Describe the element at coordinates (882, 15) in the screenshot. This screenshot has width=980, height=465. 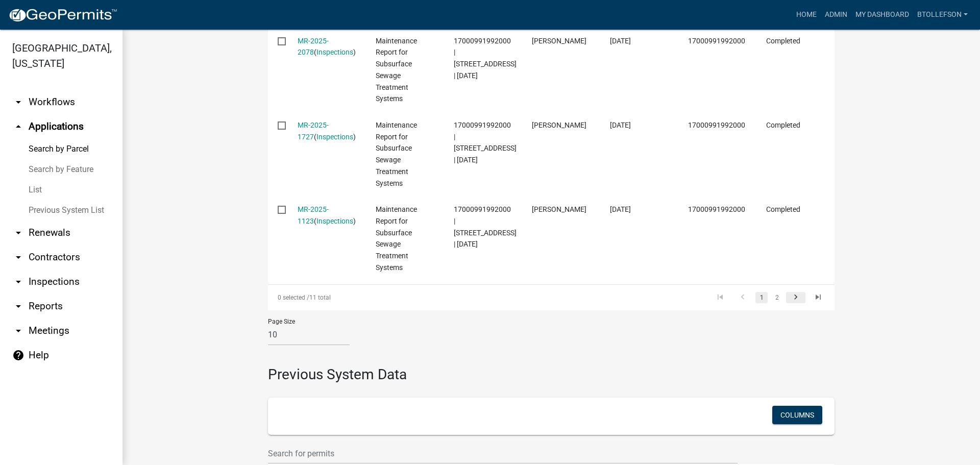
I see `a: My Dashboard` at that location.